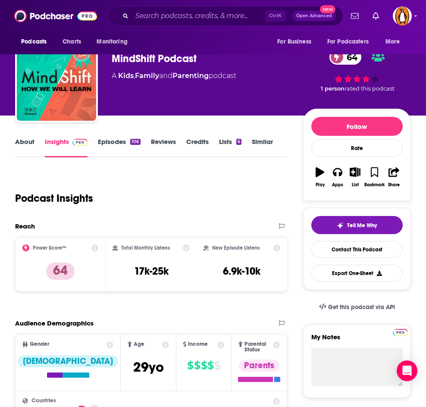 The width and height of the screenshot is (426, 407). Describe the element at coordinates (400, 331) in the screenshot. I see `a: Pro website` at that location.